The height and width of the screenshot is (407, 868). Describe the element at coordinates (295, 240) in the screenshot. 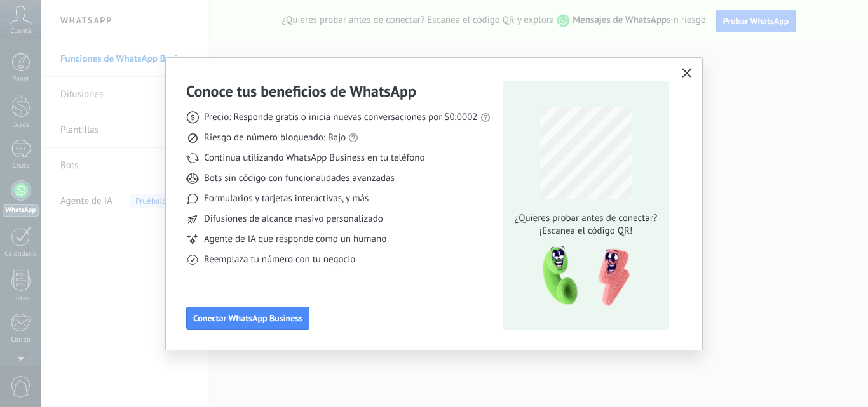

I see `span: Agente de IA que responde como un humano` at that location.